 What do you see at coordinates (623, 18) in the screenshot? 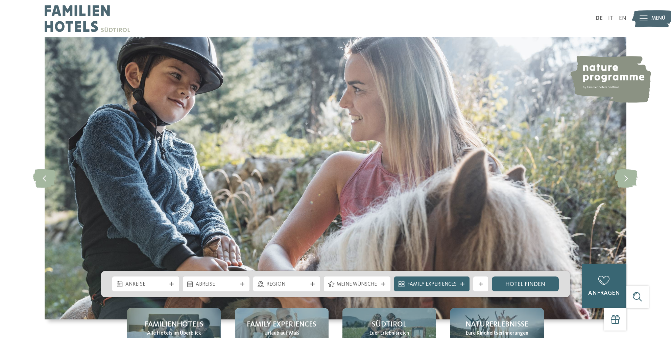
I see `a: EN` at bounding box center [623, 18].